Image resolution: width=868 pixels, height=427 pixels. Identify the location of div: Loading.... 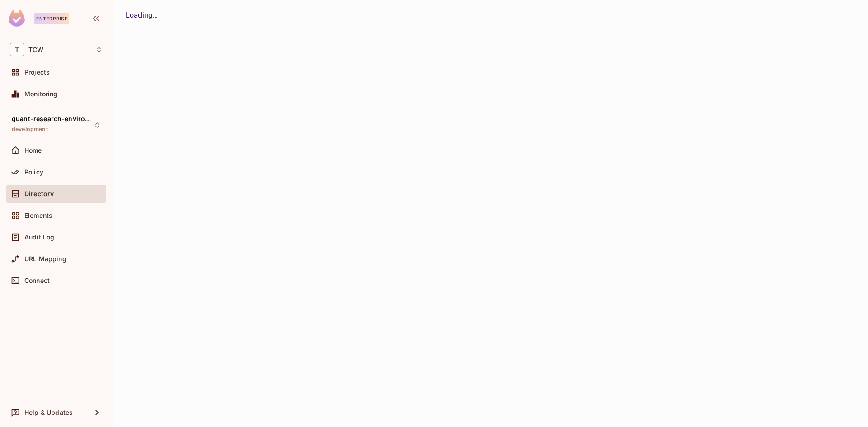
(490, 16).